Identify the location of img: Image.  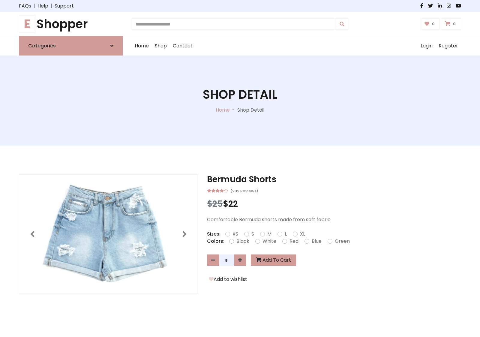
(108, 234).